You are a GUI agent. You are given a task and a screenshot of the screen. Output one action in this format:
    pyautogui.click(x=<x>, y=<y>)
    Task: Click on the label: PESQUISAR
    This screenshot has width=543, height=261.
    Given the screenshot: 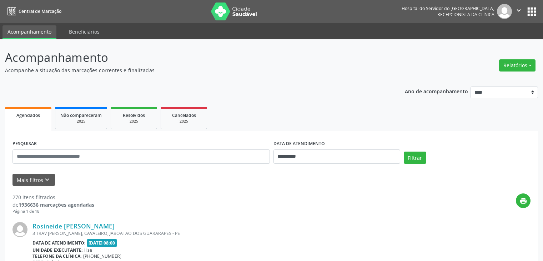 What is the action you would take?
    pyautogui.click(x=25, y=144)
    